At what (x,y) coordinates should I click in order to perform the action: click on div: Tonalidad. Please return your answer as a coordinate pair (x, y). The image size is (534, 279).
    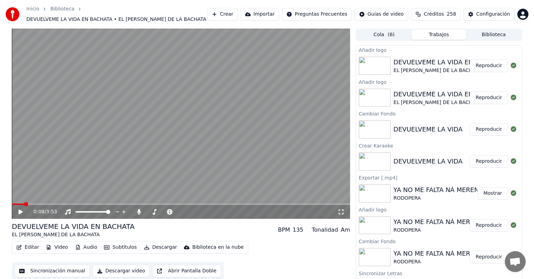
    Looking at the image, I should click on (325, 230).